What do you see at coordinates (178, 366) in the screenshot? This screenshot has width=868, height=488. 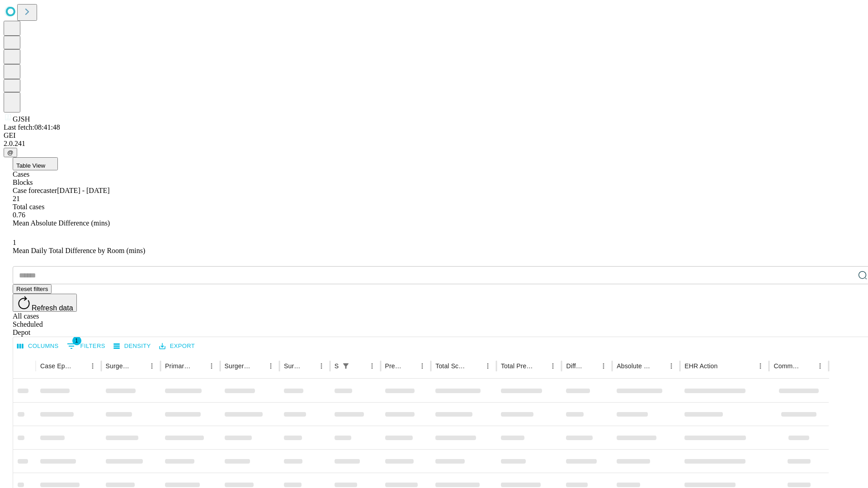 I see `div: Primary Service` at bounding box center [178, 366].